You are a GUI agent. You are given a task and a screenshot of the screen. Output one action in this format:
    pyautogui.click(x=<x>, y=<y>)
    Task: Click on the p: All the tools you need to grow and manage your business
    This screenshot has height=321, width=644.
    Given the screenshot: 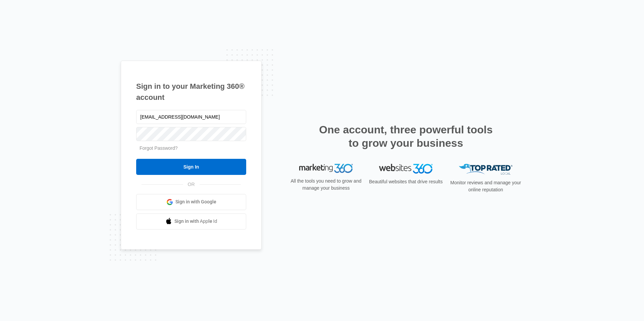 What is the action you would take?
    pyautogui.click(x=326, y=185)
    